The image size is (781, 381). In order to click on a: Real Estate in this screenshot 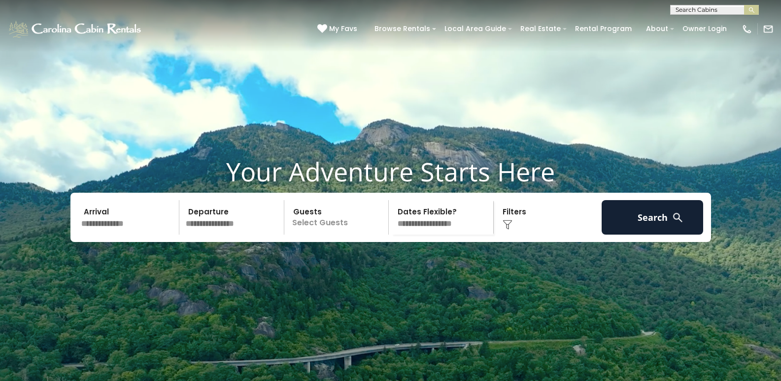, I will do `click(540, 29)`.